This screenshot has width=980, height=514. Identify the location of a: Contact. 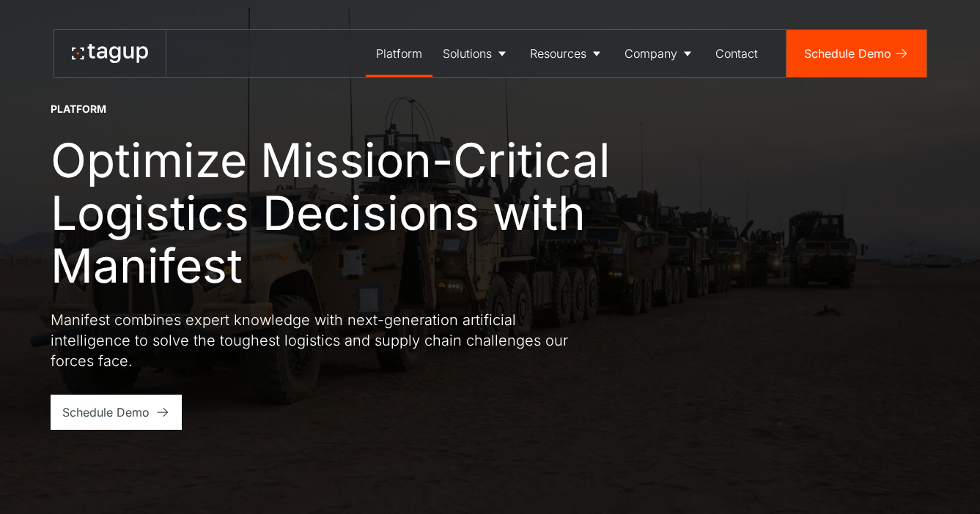
(737, 53).